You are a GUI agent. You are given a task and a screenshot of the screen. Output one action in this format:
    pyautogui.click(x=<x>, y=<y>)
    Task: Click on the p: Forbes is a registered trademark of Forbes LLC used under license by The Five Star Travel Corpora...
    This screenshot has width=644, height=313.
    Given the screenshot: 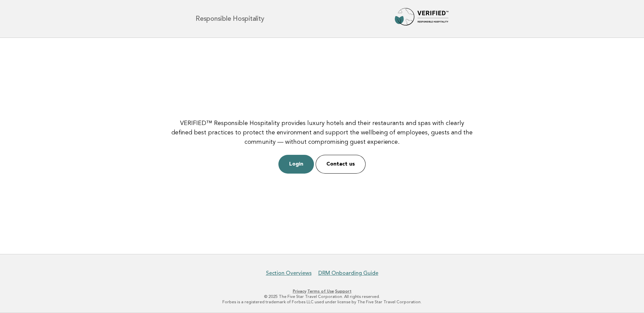 What is the action you would take?
    pyautogui.click(x=322, y=302)
    